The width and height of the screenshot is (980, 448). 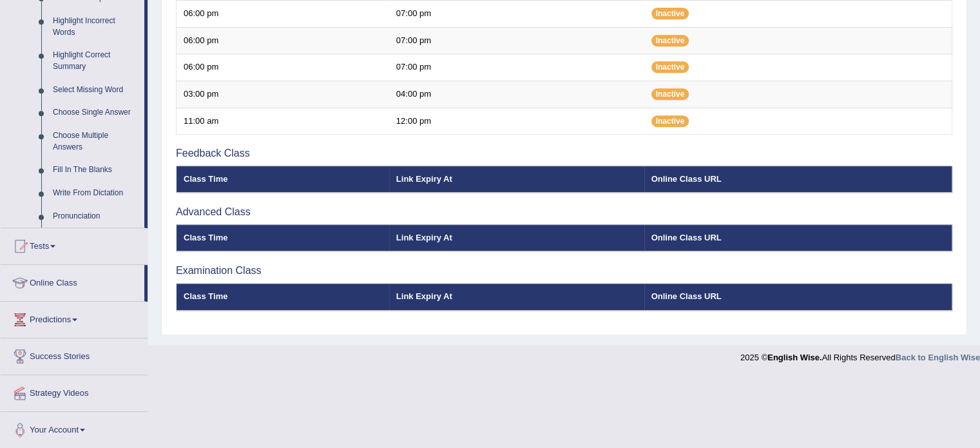 What do you see at coordinates (95, 217) in the screenshot?
I see `a: Pronunciation` at bounding box center [95, 217].